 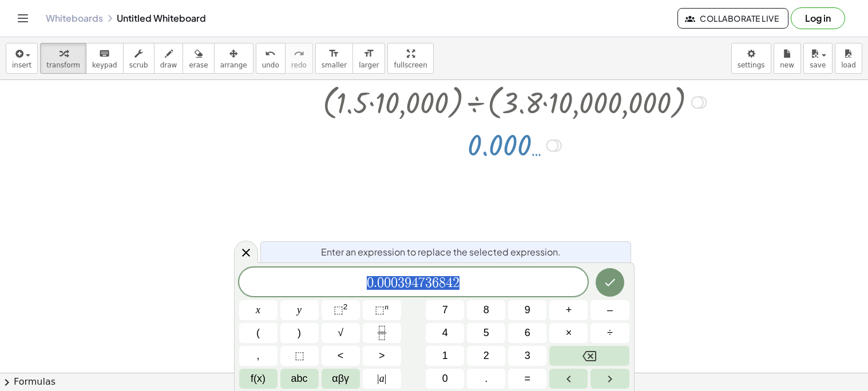 What do you see at coordinates (138, 65) in the screenshot?
I see `span: scrub` at bounding box center [138, 65].